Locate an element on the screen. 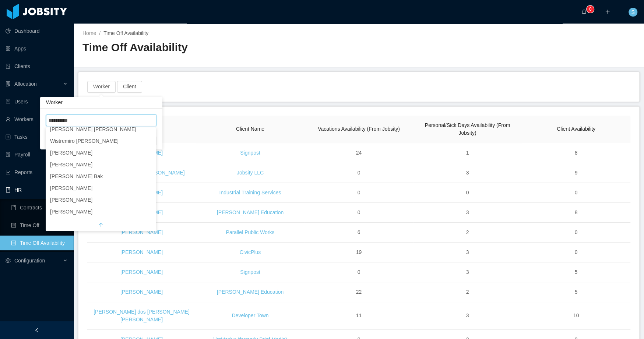 The width and height of the screenshot is (644, 339). i: icon: solution is located at coordinates (8, 84).